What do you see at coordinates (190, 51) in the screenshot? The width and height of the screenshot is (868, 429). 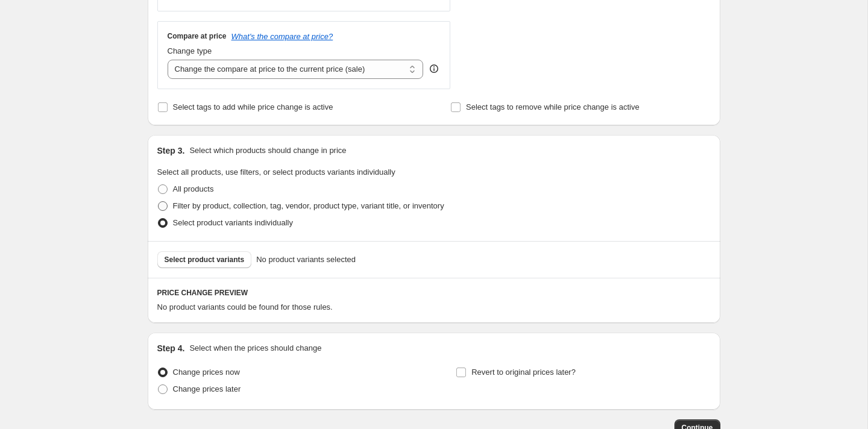 I see `span: Change type` at bounding box center [190, 51].